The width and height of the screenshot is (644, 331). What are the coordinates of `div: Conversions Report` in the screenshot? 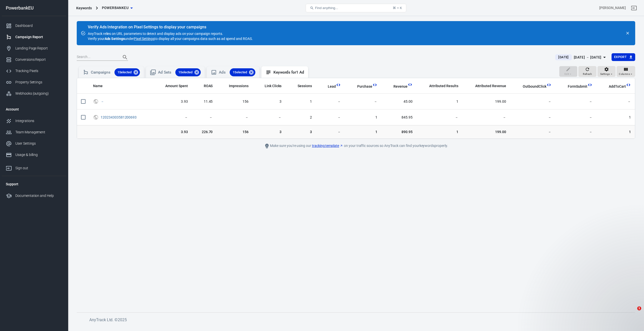 It's located at (39, 59).